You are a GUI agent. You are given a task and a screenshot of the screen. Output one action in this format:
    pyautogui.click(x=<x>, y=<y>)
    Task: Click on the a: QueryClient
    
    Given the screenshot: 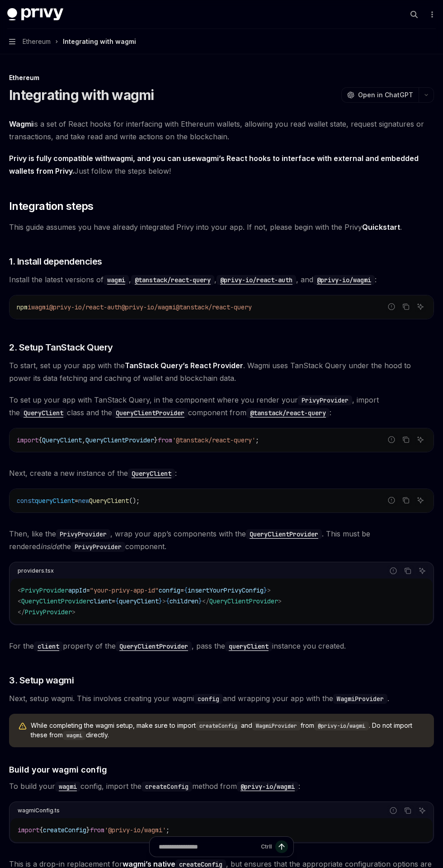 What is the action you would take?
    pyautogui.click(x=43, y=413)
    